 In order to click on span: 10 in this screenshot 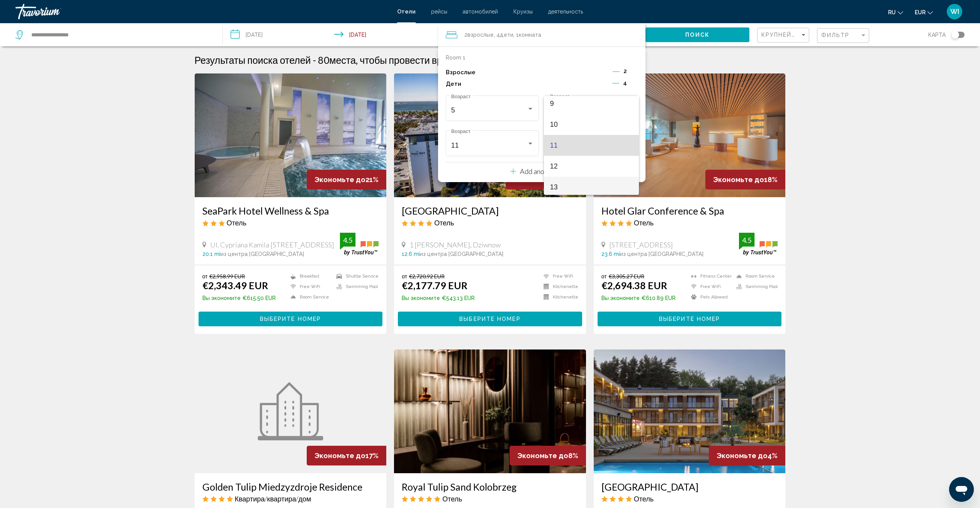, I will do `click(591, 124)`.